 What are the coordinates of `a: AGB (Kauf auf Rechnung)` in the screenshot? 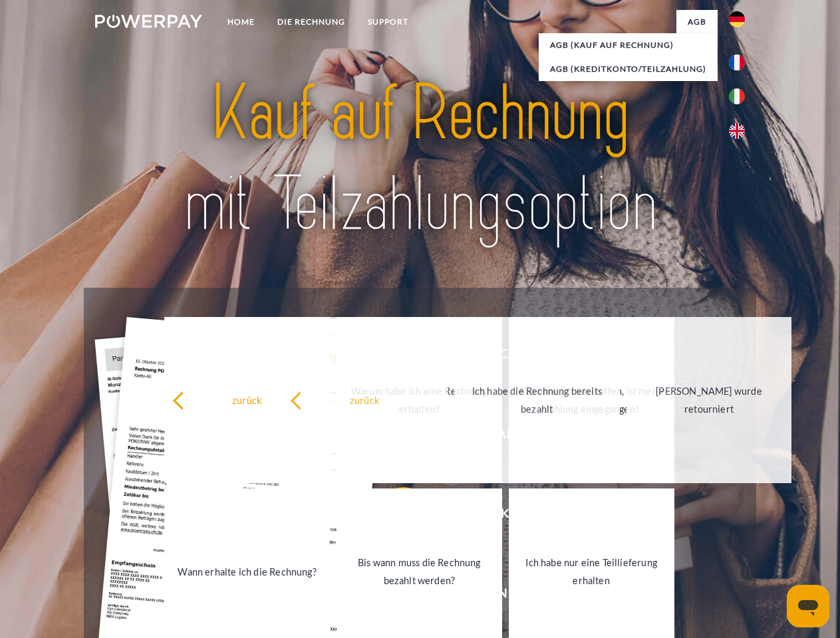 It's located at (628, 45).